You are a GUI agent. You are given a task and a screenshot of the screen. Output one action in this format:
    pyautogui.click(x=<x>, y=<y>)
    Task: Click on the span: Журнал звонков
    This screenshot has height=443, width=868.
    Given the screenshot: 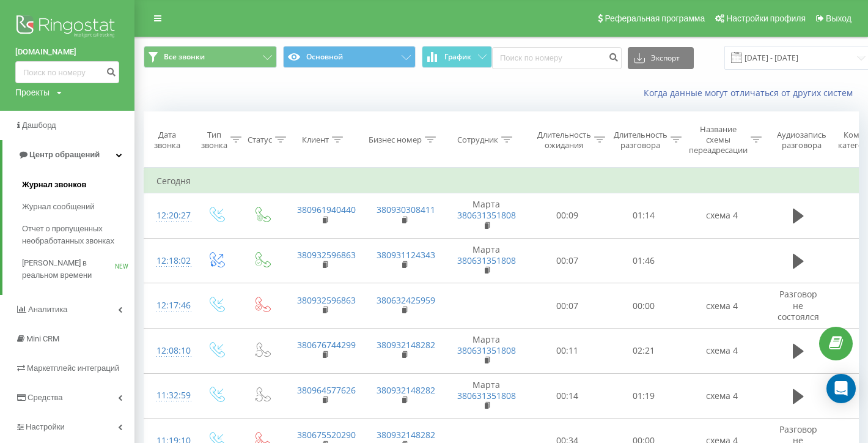 What is the action you would take?
    pyautogui.click(x=54, y=185)
    